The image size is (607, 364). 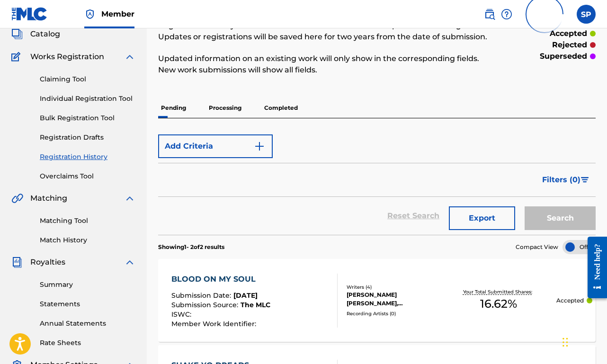 I want to click on img: Catalog, so click(x=17, y=34).